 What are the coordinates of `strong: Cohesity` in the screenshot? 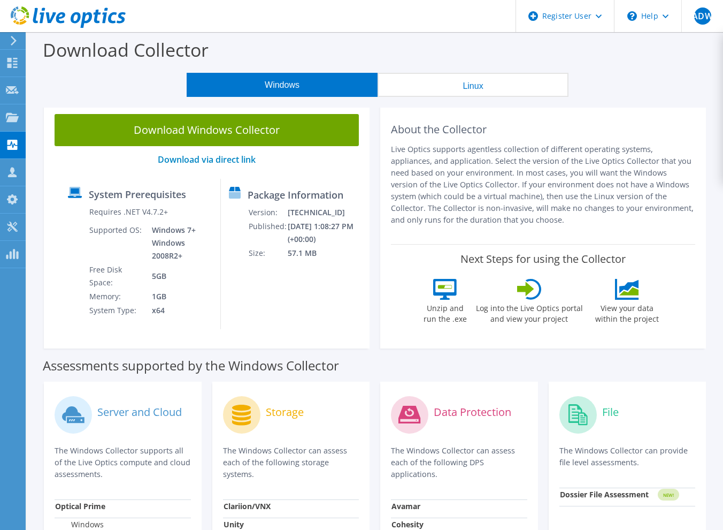 It's located at (408, 524).